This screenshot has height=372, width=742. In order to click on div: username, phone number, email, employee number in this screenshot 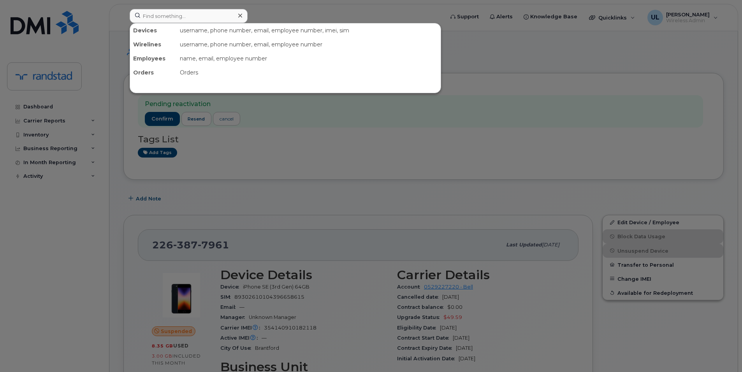, I will do `click(309, 44)`.